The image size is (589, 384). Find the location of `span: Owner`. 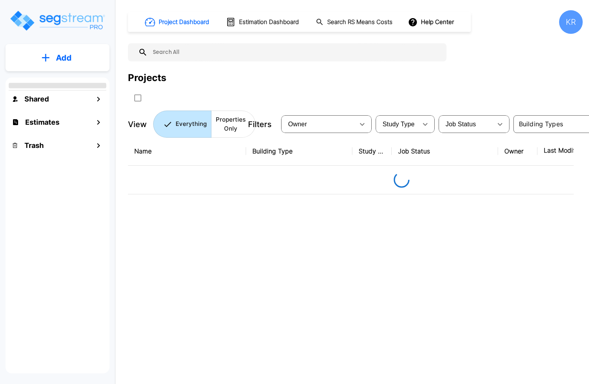

span: Owner is located at coordinates (298, 124).